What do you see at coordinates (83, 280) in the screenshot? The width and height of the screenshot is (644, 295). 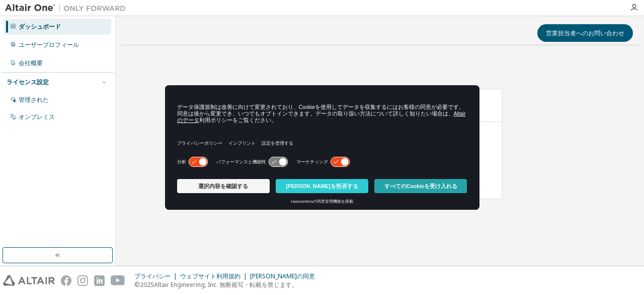 I see `img: instagram.svg` at bounding box center [83, 280].